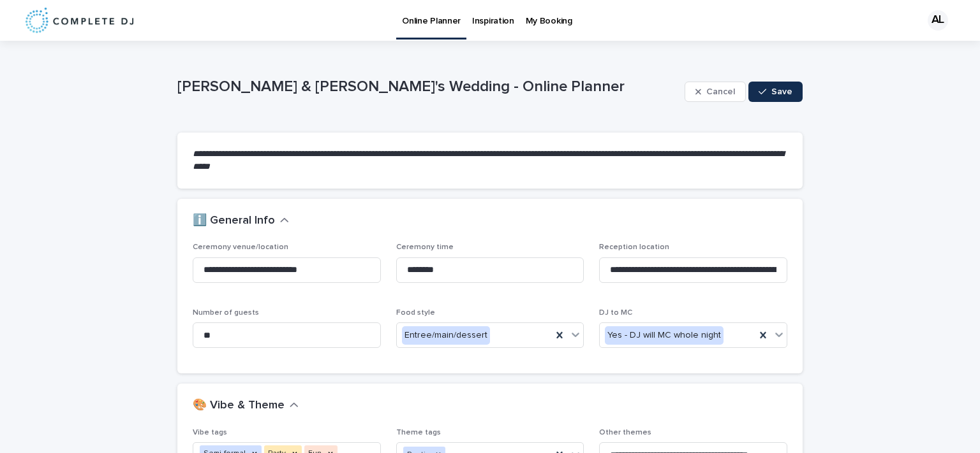 Image resolution: width=980 pixels, height=453 pixels. What do you see at coordinates (246, 406) in the screenshot?
I see `button: 🎨 Vibe & Theme` at bounding box center [246, 406].